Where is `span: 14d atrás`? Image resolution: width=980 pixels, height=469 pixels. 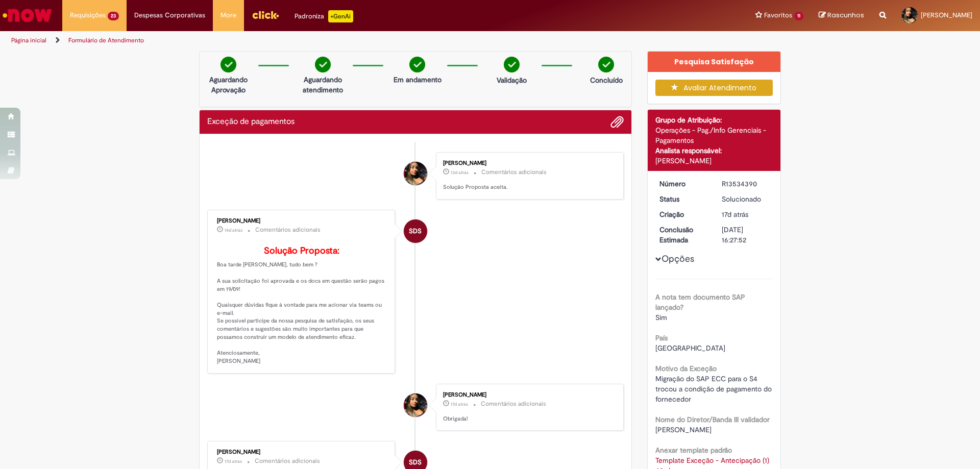
span: 14d atrás is located at coordinates (233, 231).